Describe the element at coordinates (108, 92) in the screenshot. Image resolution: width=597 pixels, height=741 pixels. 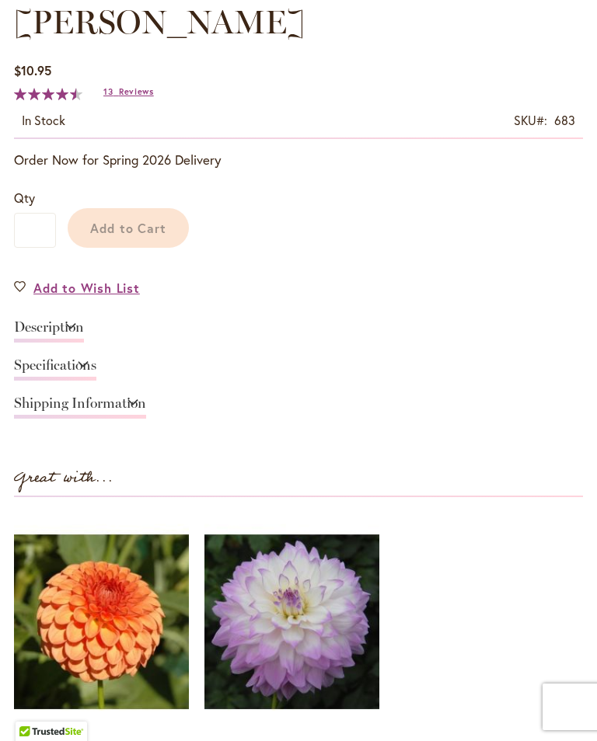
I see `span: 13` at that location.